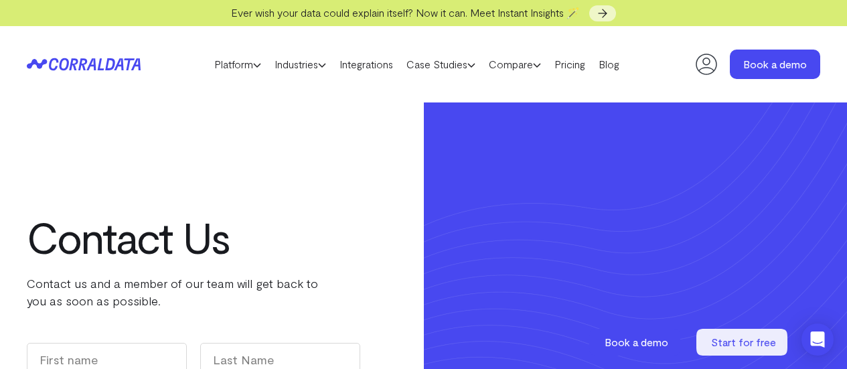  I want to click on a: Integrations, so click(366, 64).